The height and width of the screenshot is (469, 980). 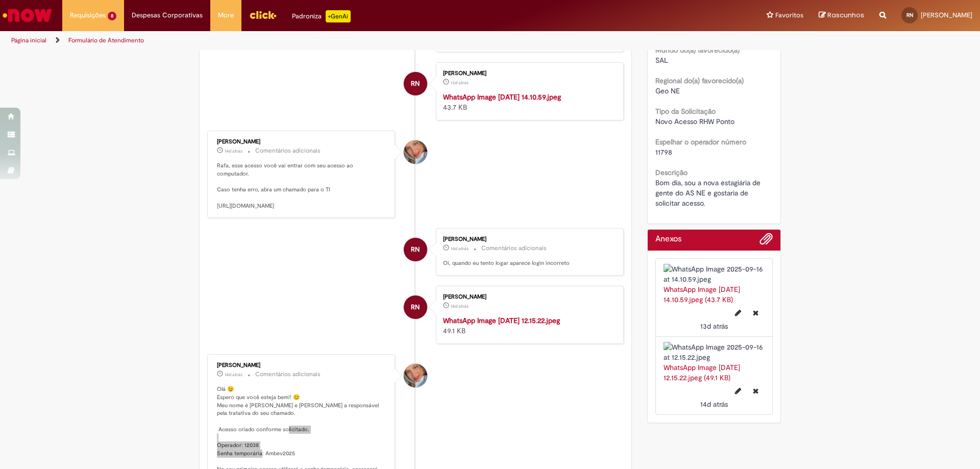 I want to click on a: Página inicial, so click(x=28, y=41).